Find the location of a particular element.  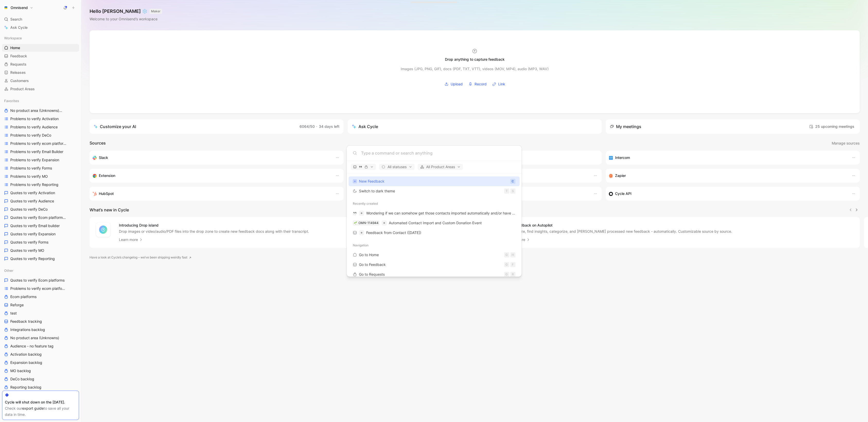

div: Recently created is located at coordinates (434, 204).